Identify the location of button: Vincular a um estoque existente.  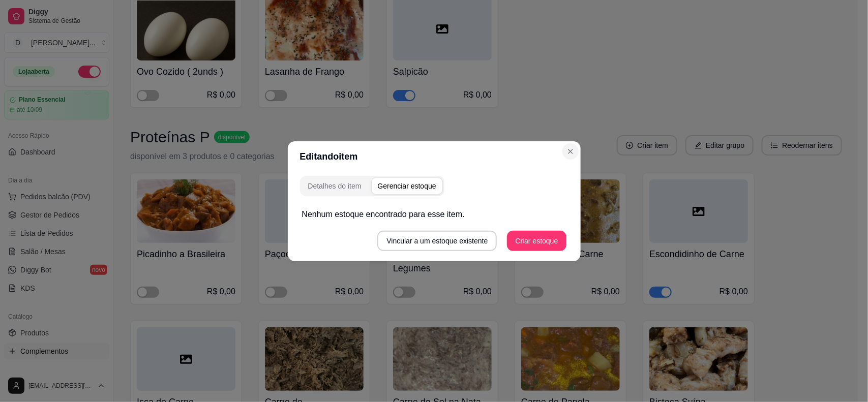
(437, 241).